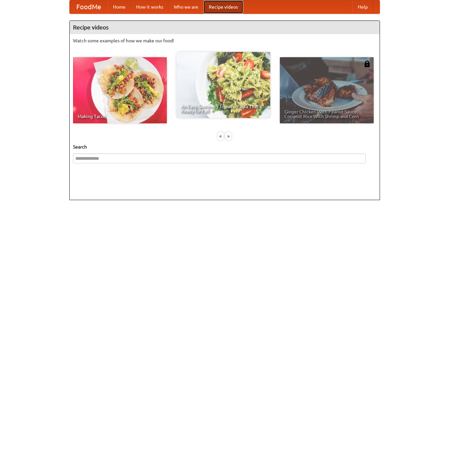 Image resolution: width=449 pixels, height=468 pixels. Describe the element at coordinates (224, 109) in the screenshot. I see `span: An Easy, Summery Tomato Pasta That's Ready for Fall` at that location.